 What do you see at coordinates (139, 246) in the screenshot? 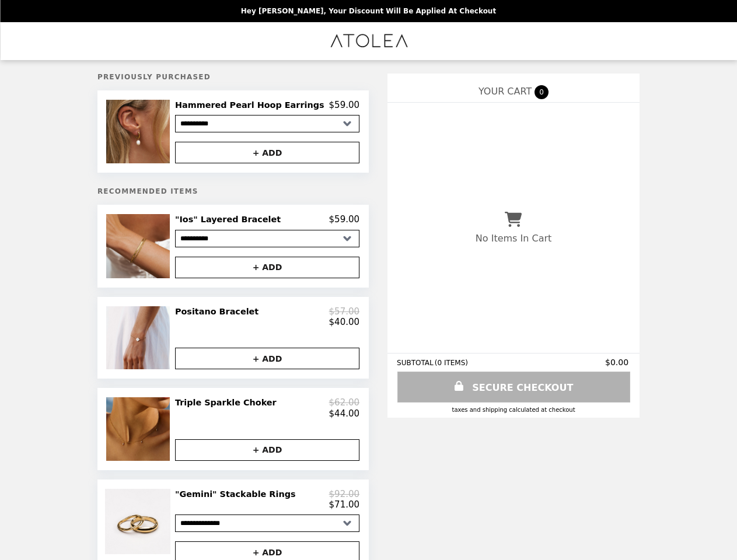
I see `img: "Ios" Layered Bracelet` at bounding box center [139, 246].